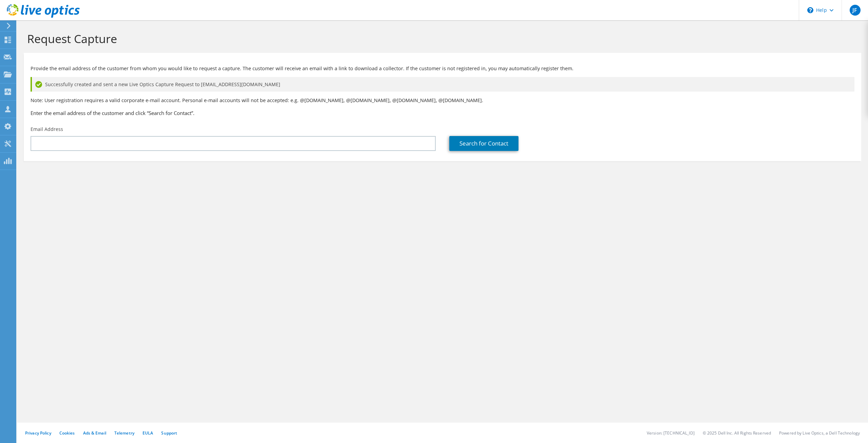  What do you see at coordinates (67, 433) in the screenshot?
I see `a: Cookies` at bounding box center [67, 433].